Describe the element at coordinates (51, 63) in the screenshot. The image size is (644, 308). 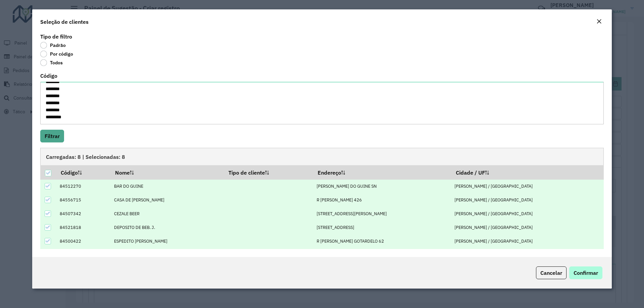
I see `label: Todos` at that location.